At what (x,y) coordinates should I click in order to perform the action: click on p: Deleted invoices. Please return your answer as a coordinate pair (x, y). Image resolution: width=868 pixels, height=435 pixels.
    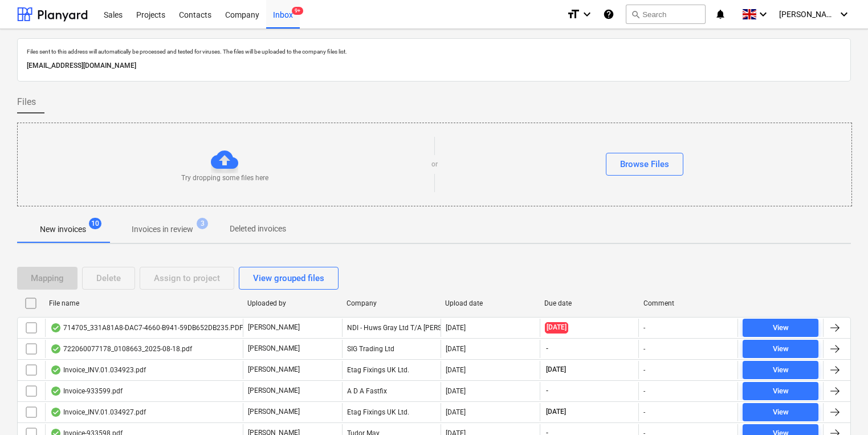
    Looking at the image, I should click on (258, 229).